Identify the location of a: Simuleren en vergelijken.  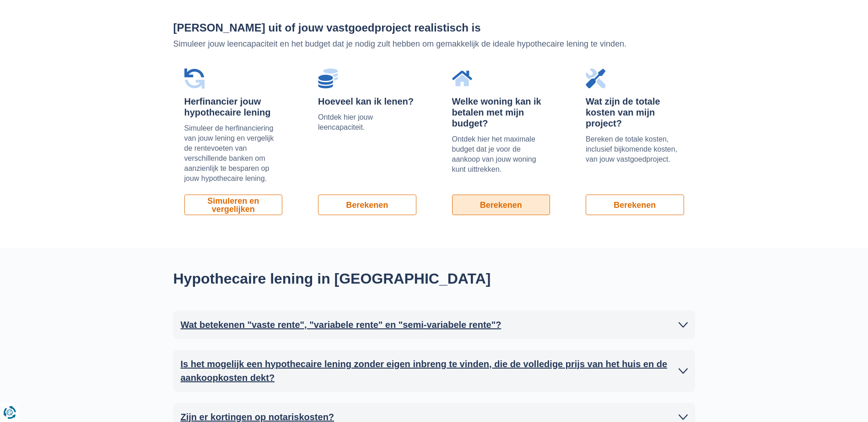
(234, 204).